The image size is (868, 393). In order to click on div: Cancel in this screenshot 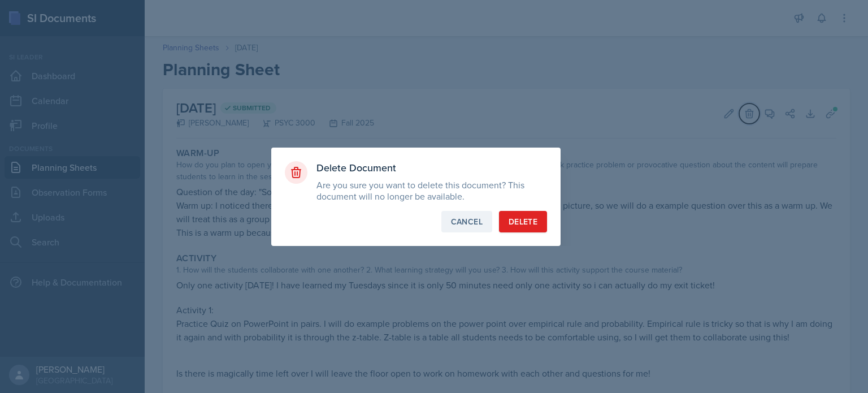, I will do `click(467, 222)`.